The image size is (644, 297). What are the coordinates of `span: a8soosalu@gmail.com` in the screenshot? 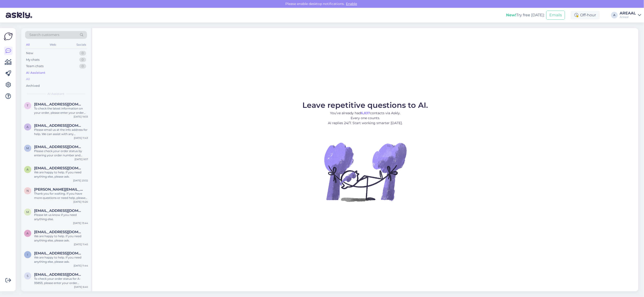 It's located at (59, 126).